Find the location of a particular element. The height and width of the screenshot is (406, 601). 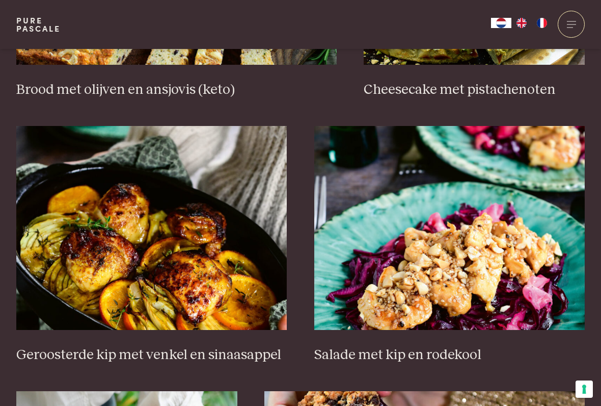

a: PurePascale is located at coordinates (38, 24).